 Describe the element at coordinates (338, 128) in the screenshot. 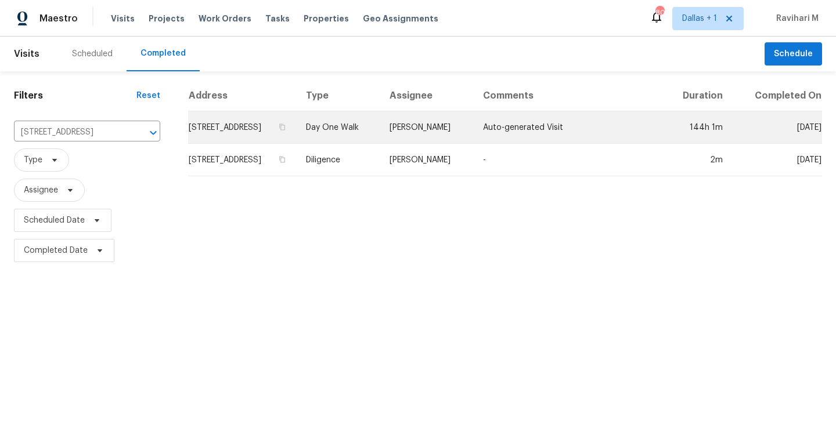

I see `td: Day One Walk` at that location.